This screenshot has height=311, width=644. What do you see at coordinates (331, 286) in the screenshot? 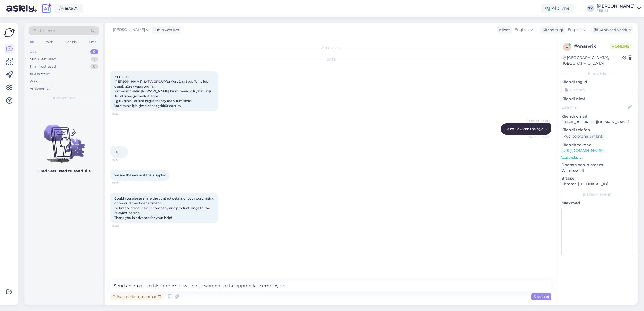
I see `textarea: Send an email to this address. It will be forwarded to the appropriate employee.` at bounding box center [331, 286].